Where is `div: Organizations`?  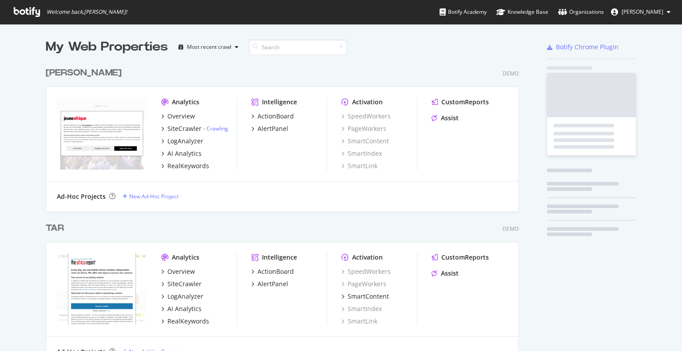 div: Organizations is located at coordinates (581, 12).